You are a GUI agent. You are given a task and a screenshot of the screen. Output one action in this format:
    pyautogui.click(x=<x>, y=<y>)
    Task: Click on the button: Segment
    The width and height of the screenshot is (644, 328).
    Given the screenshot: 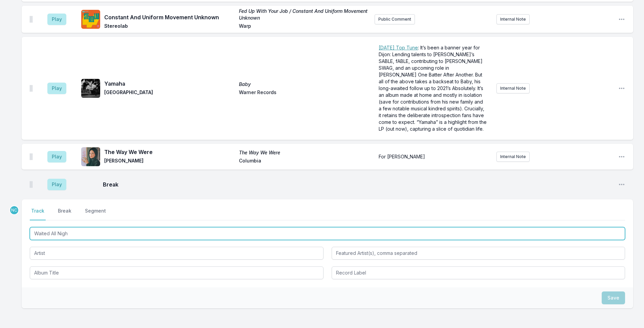 What is the action you would take?
    pyautogui.click(x=95, y=214)
    